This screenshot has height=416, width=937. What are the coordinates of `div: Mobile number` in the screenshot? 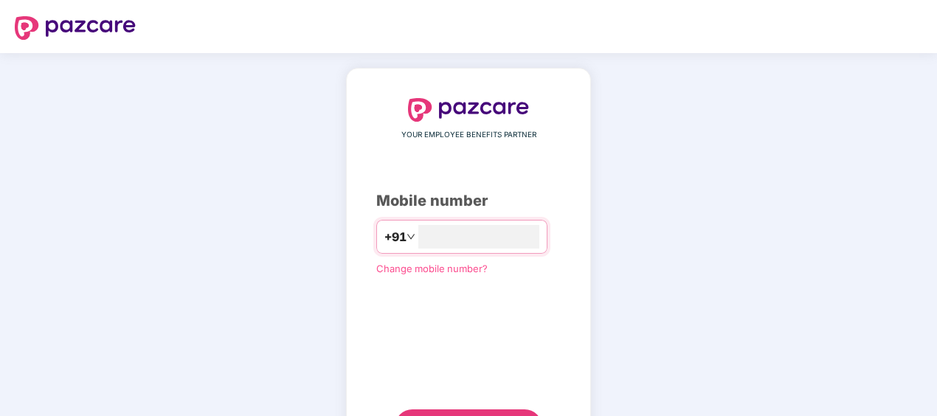 It's located at (468, 201).